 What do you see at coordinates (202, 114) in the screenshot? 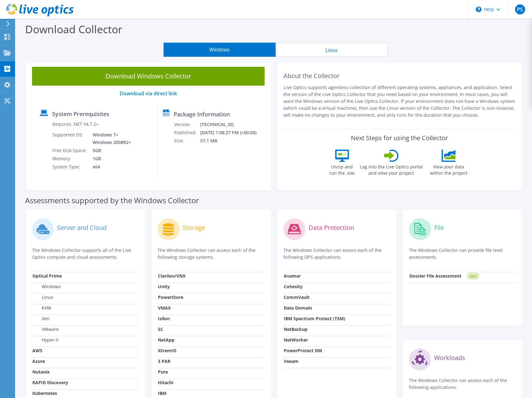
I see `label: Package Information` at bounding box center [202, 114].